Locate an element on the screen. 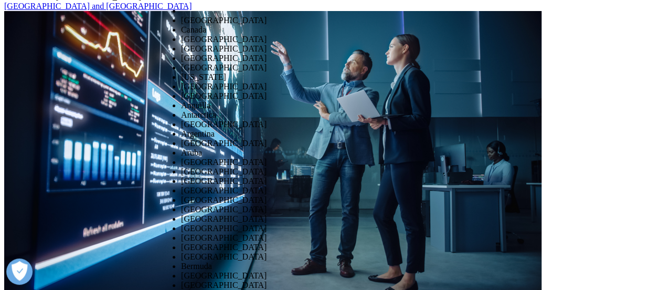  li: Aruba is located at coordinates (276, 153).